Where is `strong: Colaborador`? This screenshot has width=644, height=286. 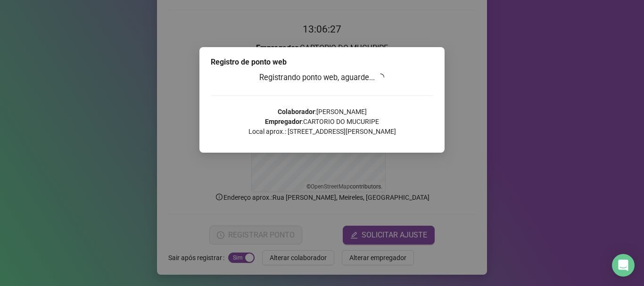 strong: Colaborador is located at coordinates (296, 111).